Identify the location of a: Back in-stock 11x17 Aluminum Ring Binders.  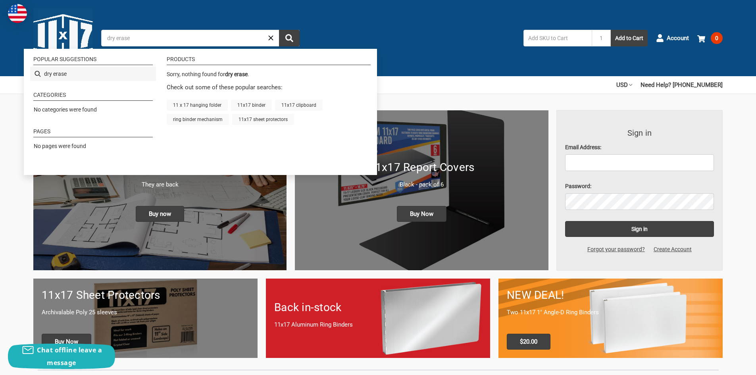
(378, 318).